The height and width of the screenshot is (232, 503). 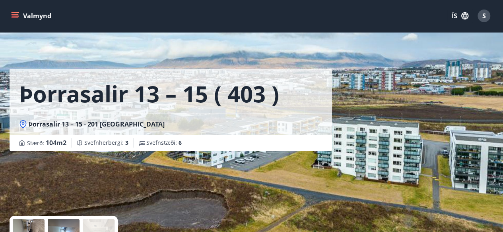 What do you see at coordinates (32, 16) in the screenshot?
I see `button: menu` at bounding box center [32, 16].